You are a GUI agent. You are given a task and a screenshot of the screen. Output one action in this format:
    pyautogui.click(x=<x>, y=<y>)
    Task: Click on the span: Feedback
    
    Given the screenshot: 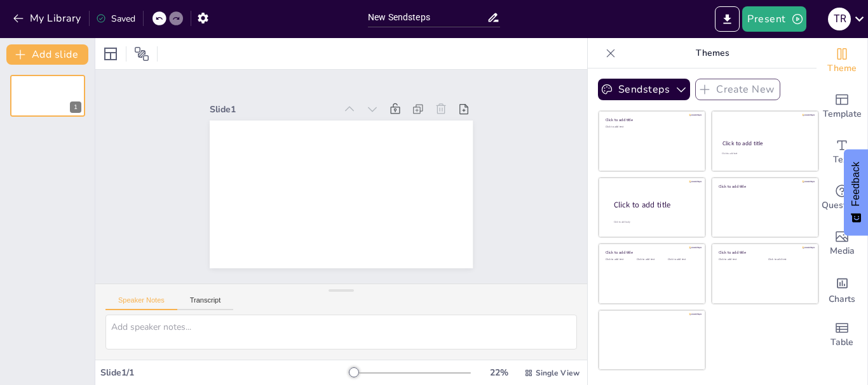 What is the action you would take?
    pyautogui.click(x=856, y=184)
    